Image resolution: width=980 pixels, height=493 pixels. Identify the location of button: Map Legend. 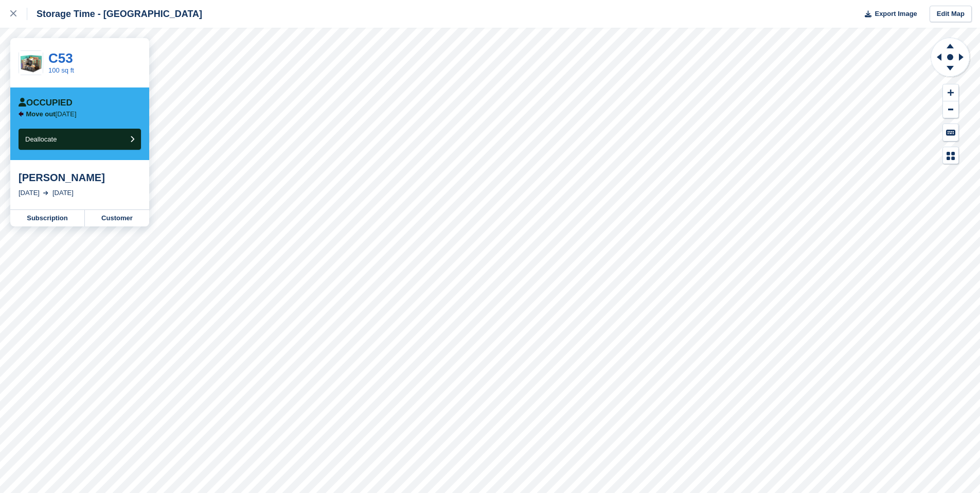
(951, 155).